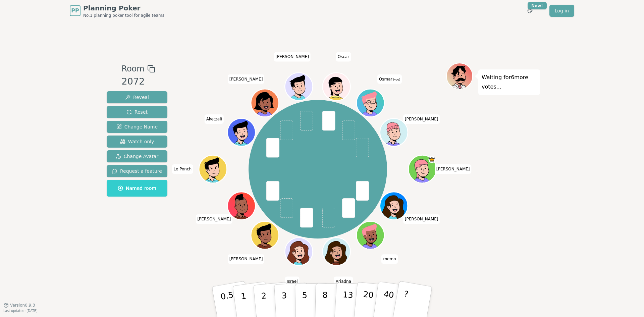  What do you see at coordinates (371, 103) in the screenshot?
I see `button: Click to change your avatar` at bounding box center [371, 103].